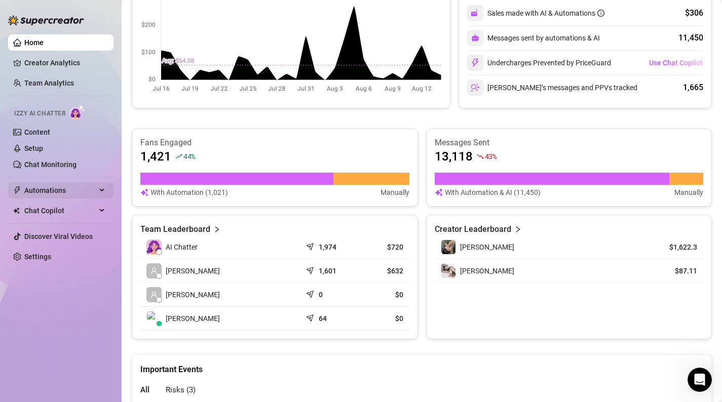 This screenshot has width=722, height=402. What do you see at coordinates (473, 230) in the screenshot?
I see `article: Creator Leaderboard` at bounding box center [473, 230].